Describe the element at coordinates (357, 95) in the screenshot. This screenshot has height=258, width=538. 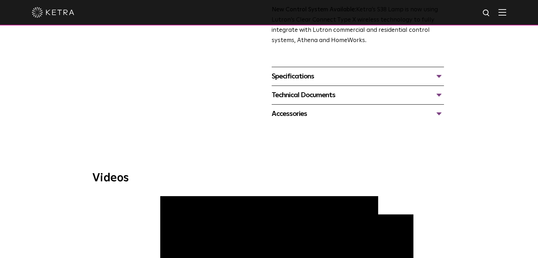
I see `div: Technical Documents` at that location.